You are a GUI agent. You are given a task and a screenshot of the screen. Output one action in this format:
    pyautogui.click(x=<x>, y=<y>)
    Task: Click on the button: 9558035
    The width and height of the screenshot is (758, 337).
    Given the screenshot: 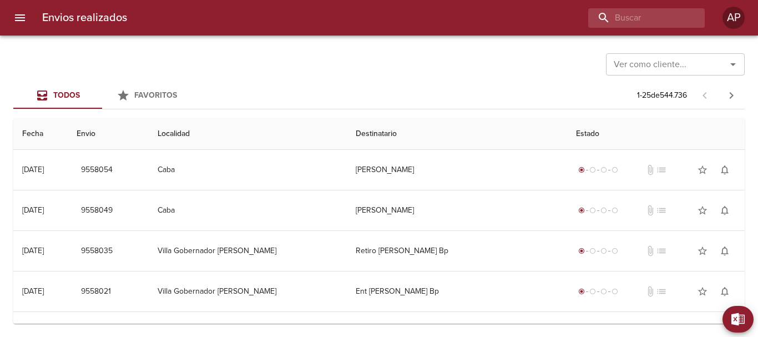 What is the action you would take?
    pyautogui.click(x=97, y=251)
    